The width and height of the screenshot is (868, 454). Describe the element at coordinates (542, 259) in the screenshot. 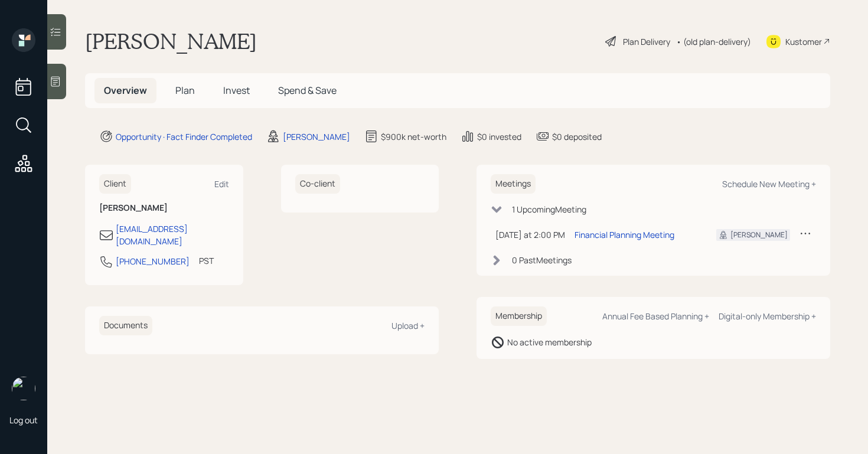

I see `div: 0 Past Meeting s` at that location.